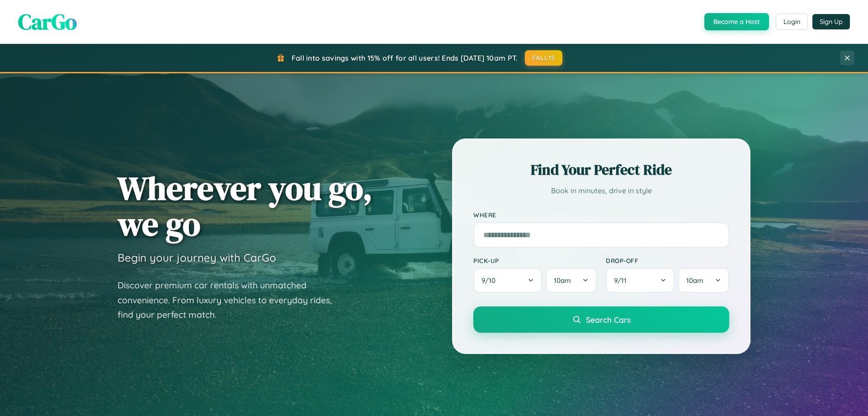  What do you see at coordinates (508, 280) in the screenshot?
I see `button: 9/10` at bounding box center [508, 280].